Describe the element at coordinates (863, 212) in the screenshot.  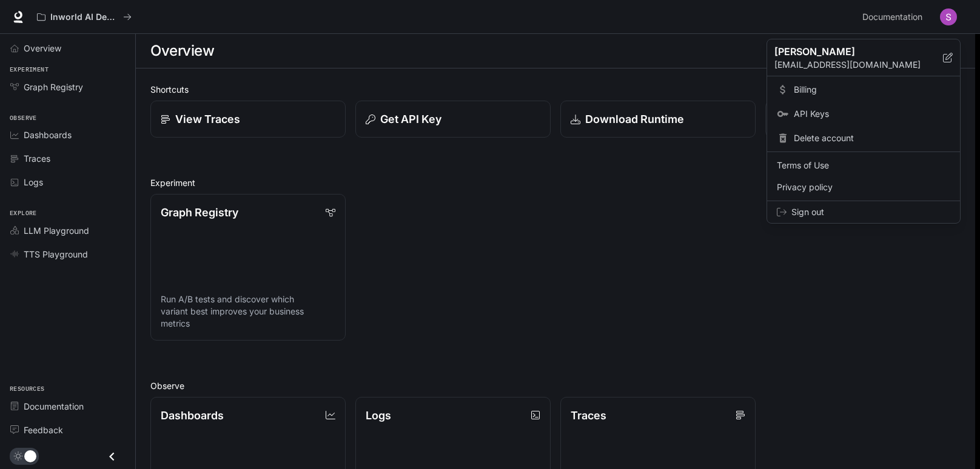
I see `div: Sign out` at that location.